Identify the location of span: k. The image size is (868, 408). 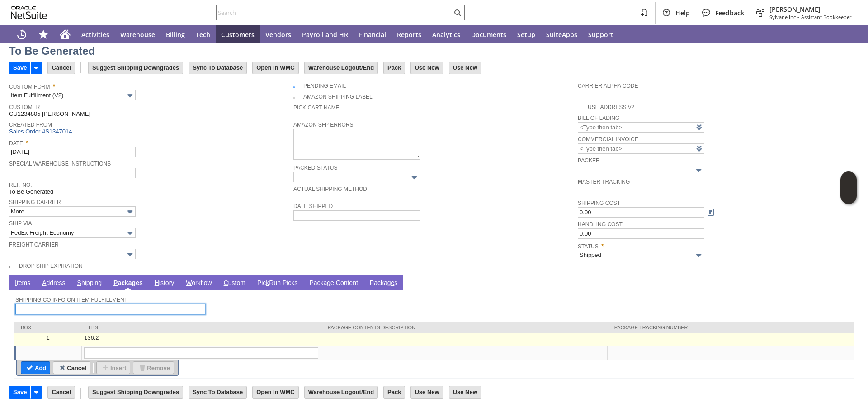
(267, 283).